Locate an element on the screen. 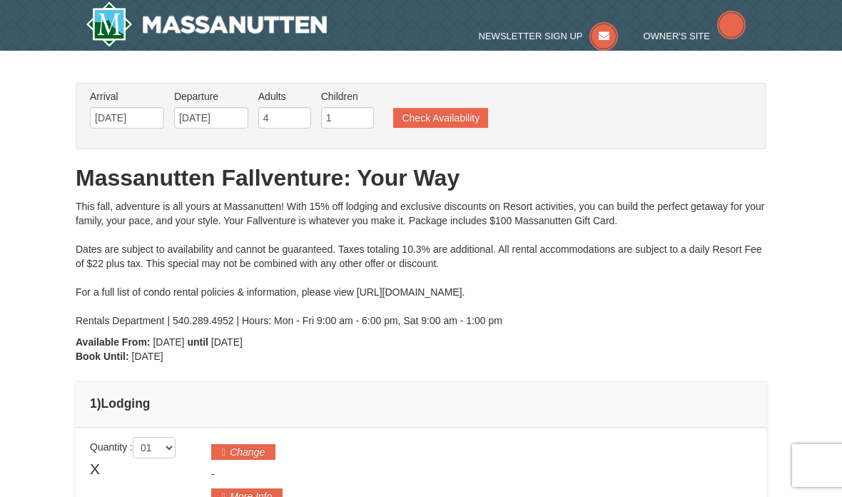 The image size is (842, 497). strong: Available From: is located at coordinates (113, 342).